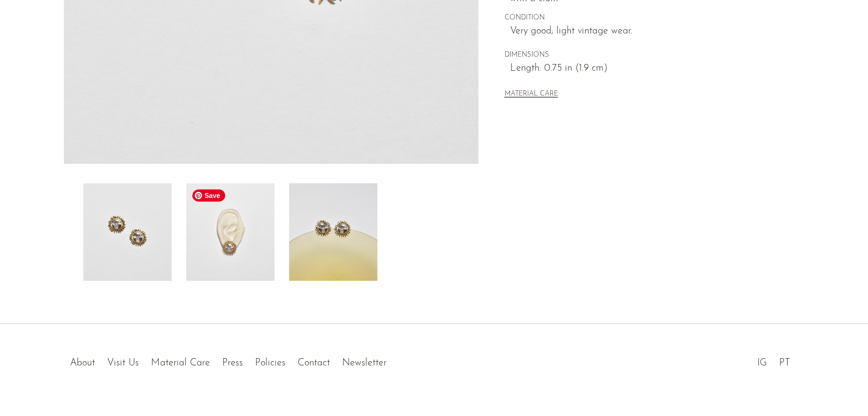  Describe the element at coordinates (644, 31) in the screenshot. I see `span: Very good; light vintage wear.` at that location.